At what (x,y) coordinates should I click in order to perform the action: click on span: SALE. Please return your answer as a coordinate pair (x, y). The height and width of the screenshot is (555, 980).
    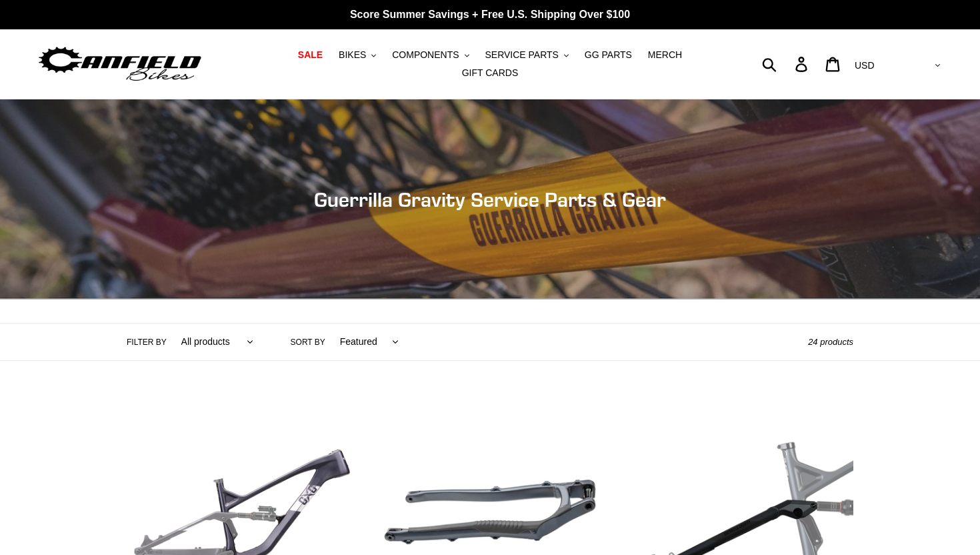
    Looking at the image, I should click on (310, 55).